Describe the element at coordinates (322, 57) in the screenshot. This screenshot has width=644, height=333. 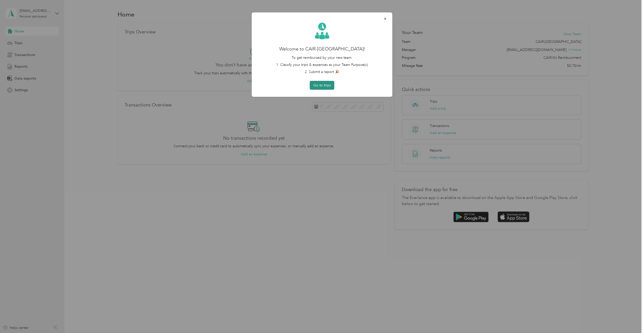
I see `p: To get reimbursed by your new team:` at that location.